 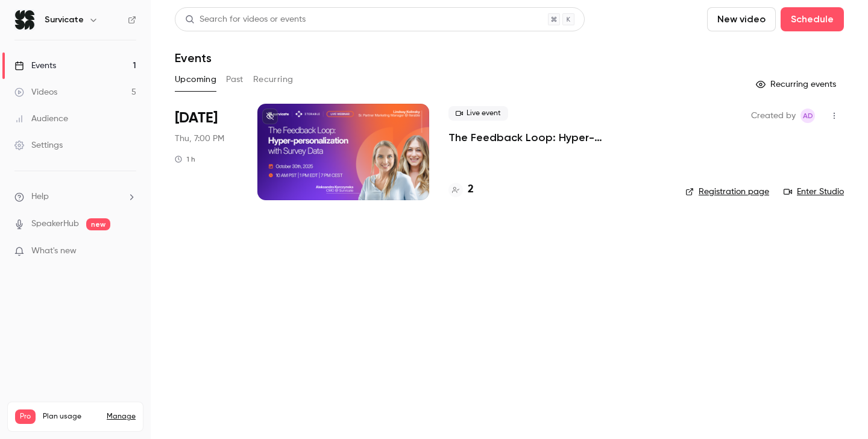 I want to click on div: Audience, so click(x=41, y=119).